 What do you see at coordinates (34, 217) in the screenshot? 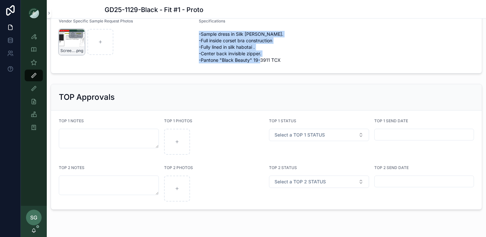
I see `span: SG` at bounding box center [34, 217].